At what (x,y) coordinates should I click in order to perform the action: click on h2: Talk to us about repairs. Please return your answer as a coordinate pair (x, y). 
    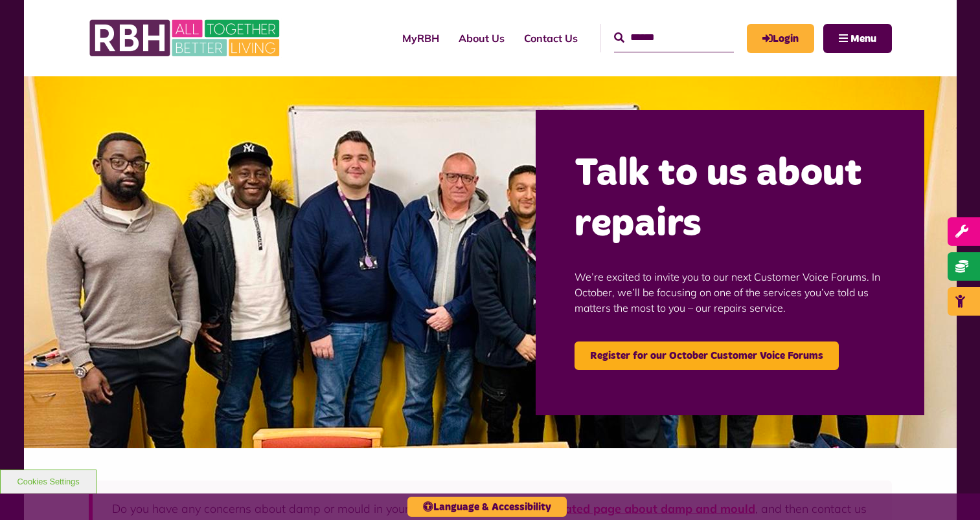
    Looking at the image, I should click on (730, 199).